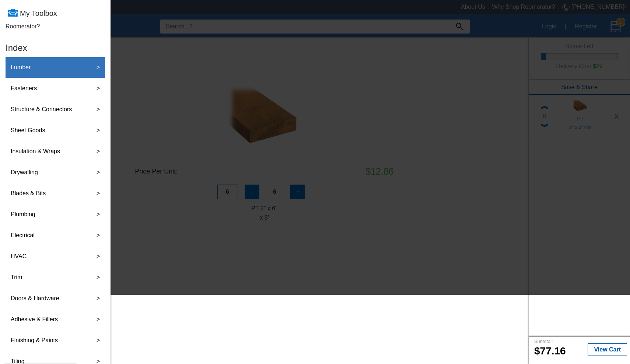  What do you see at coordinates (42, 109) in the screenshot?
I see `label: Structure & Connectors` at bounding box center [42, 109].